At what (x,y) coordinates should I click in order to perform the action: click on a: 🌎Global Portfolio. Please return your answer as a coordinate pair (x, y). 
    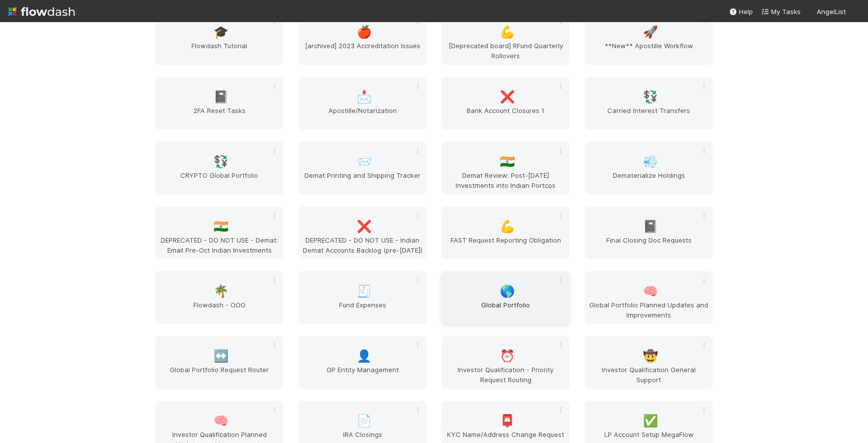
    Looking at the image, I should click on (506, 297).